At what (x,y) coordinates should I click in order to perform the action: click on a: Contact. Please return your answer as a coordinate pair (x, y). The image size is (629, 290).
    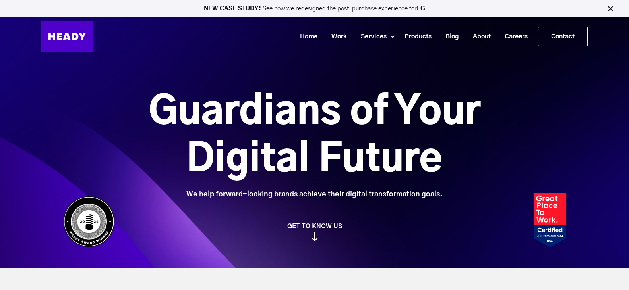
    Looking at the image, I should click on (563, 37).